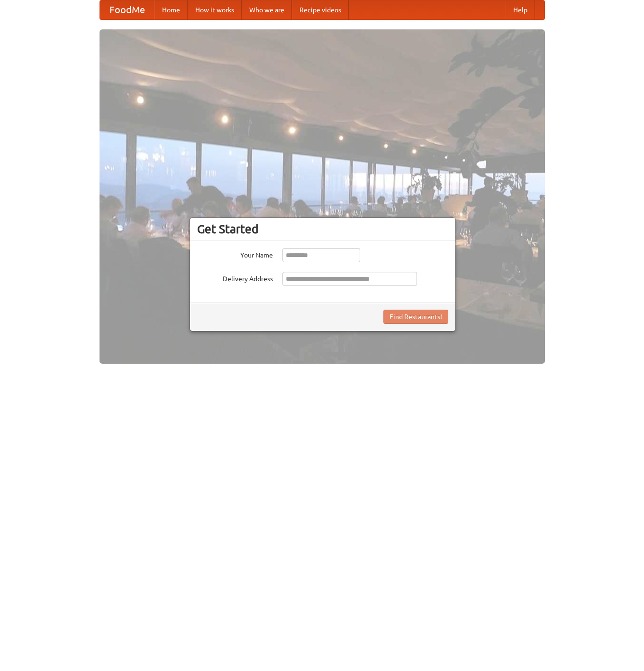 This screenshot has height=671, width=644. What do you see at coordinates (215, 10) in the screenshot?
I see `a: How it works` at bounding box center [215, 10].